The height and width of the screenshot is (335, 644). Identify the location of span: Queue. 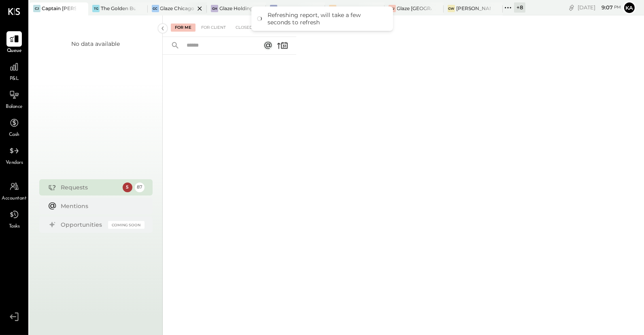
(14, 51).